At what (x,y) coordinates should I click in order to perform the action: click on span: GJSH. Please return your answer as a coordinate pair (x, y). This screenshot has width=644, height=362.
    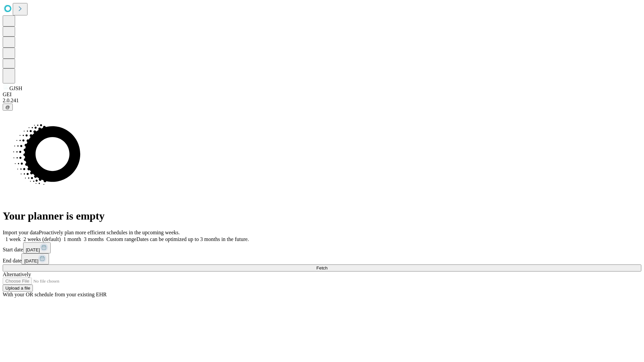
    Looking at the image, I should click on (16, 88).